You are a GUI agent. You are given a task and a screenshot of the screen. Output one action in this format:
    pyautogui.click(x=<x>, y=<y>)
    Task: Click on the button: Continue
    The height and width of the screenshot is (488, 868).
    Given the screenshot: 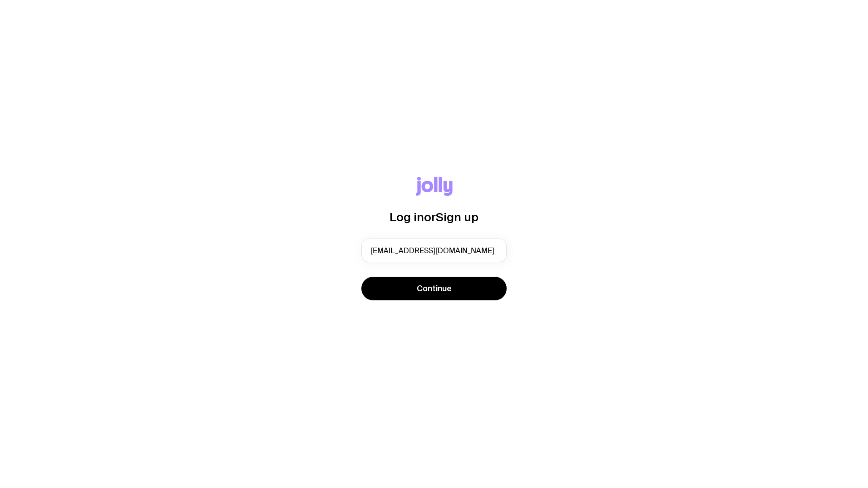 What is the action you would take?
    pyautogui.click(x=434, y=288)
    